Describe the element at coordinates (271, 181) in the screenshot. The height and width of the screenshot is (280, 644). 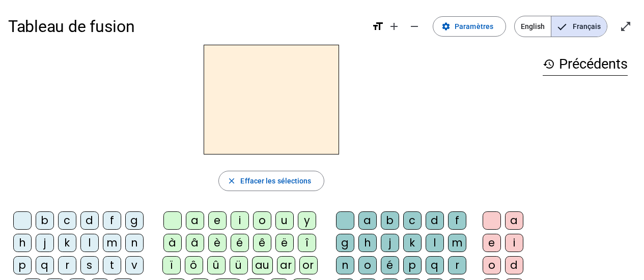
I see `button: Effacer les sélections` at that location.